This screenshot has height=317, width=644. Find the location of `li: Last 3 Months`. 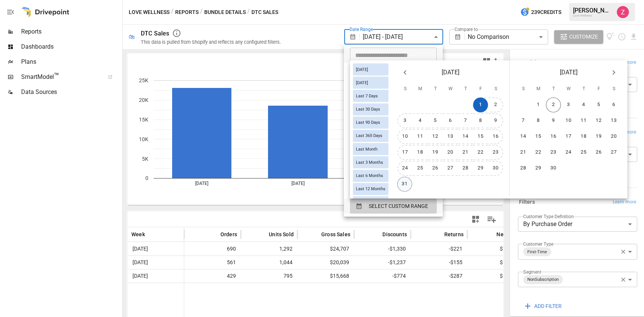

li: Last 3 Months is located at coordinates (393, 115).